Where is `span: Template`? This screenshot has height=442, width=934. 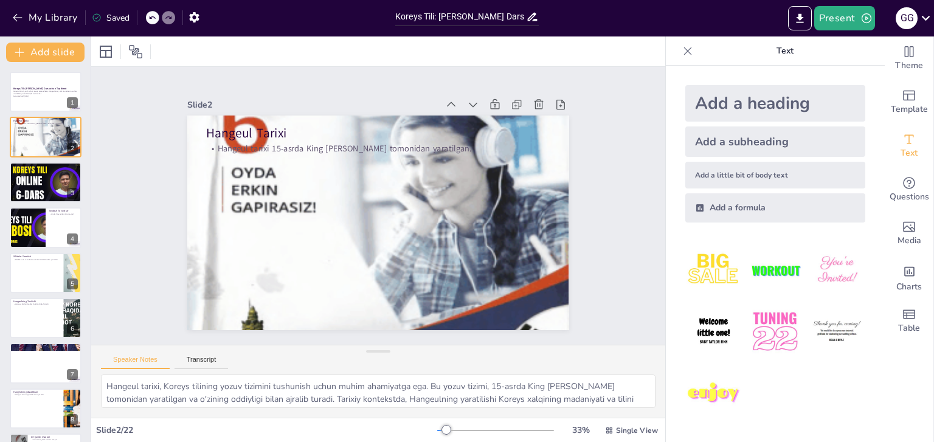
span: Template is located at coordinates (909, 109).